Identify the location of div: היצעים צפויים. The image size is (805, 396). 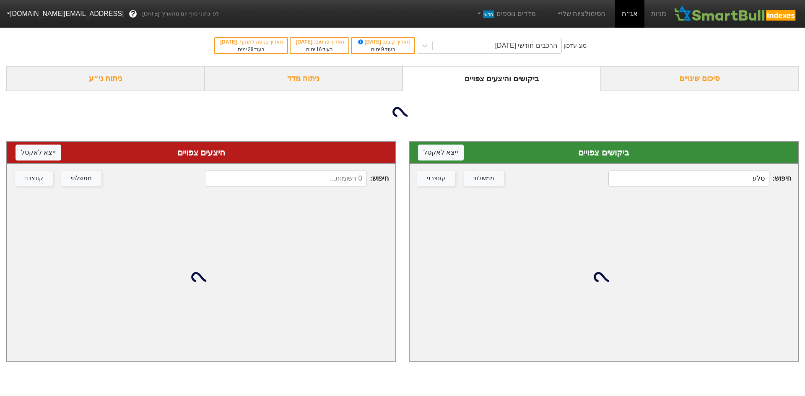
(201, 153).